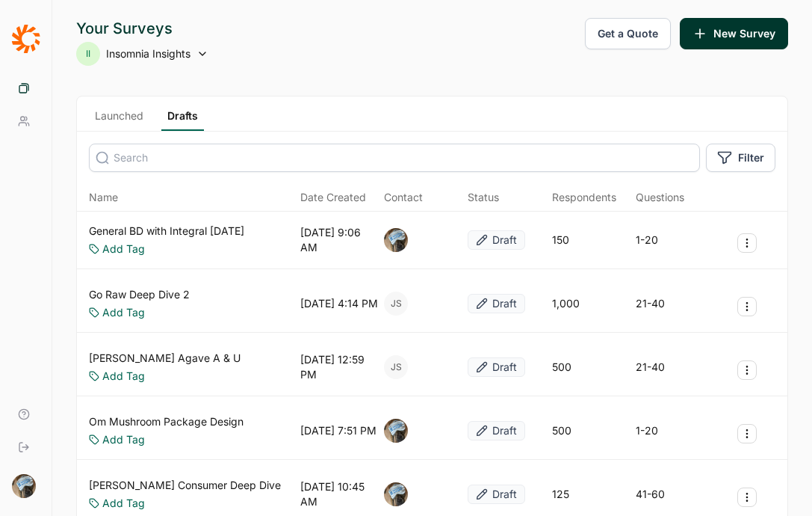  Describe the element at coordinates (650, 495) in the screenshot. I see `div: 41-60` at that location.